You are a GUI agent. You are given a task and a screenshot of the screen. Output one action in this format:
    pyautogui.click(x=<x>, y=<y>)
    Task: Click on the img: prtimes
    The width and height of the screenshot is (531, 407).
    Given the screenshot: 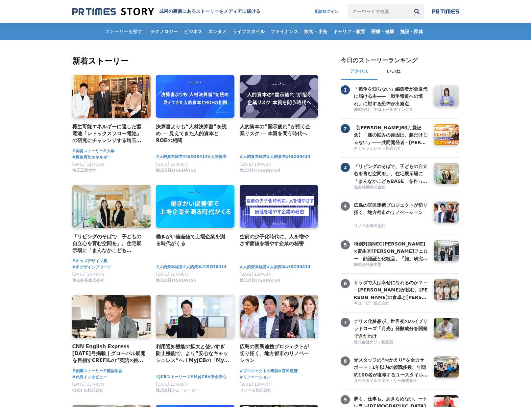 What is the action you would take?
    pyautogui.click(x=445, y=12)
    